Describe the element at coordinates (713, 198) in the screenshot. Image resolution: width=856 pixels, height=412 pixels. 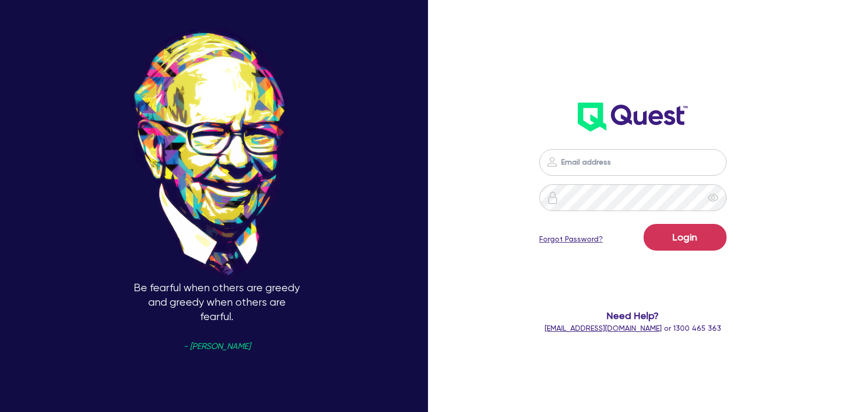
I see `span: eye` at that location.